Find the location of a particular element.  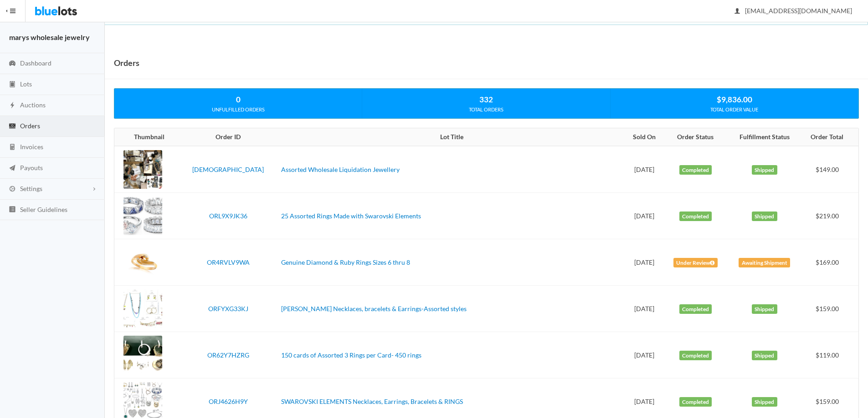

label: Awaiting Shipment is located at coordinates (764, 263).